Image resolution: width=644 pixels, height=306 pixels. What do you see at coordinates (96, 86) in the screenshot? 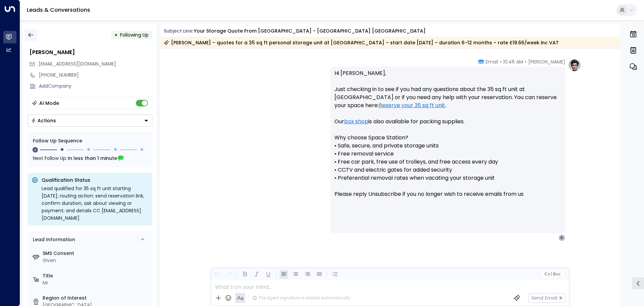
I see `div: AddCompany` at bounding box center [96, 86].